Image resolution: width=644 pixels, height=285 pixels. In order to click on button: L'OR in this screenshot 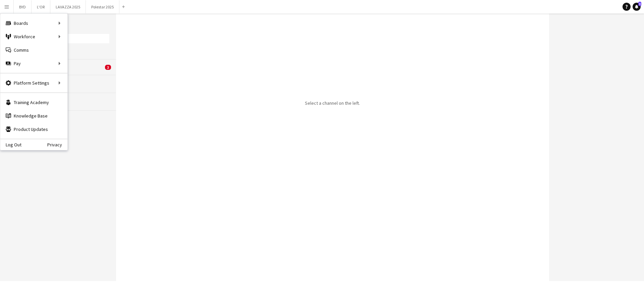, I will do `click(41, 7)`.